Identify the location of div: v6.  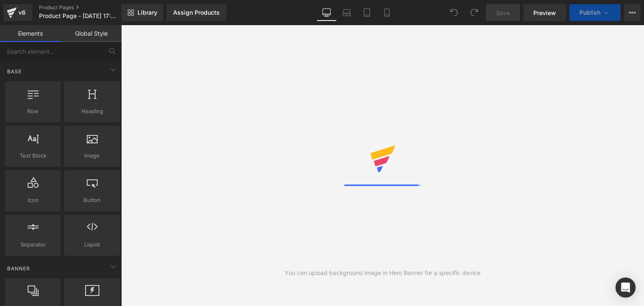
(21, 13).